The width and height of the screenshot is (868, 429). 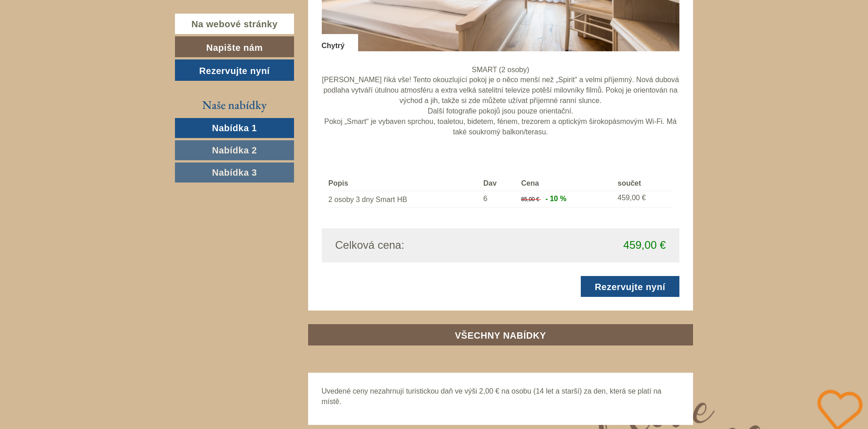 What do you see at coordinates (234, 105) in the screenshot?
I see `font: Naše nabídky` at bounding box center [234, 105].